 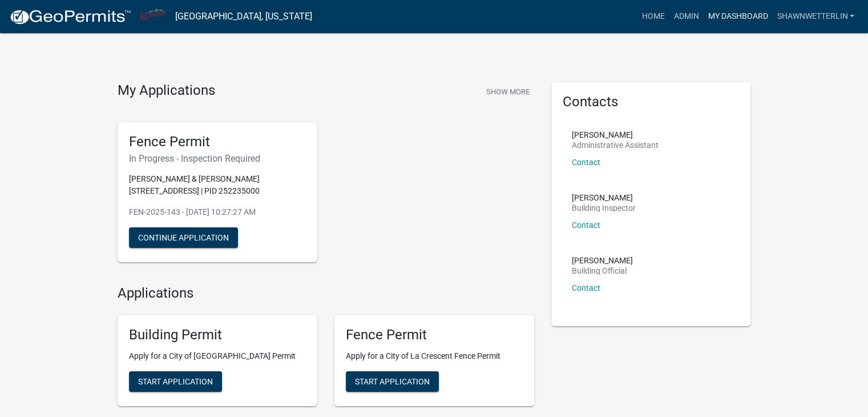 What do you see at coordinates (737, 17) in the screenshot?
I see `a: My Dashboard` at bounding box center [737, 17].